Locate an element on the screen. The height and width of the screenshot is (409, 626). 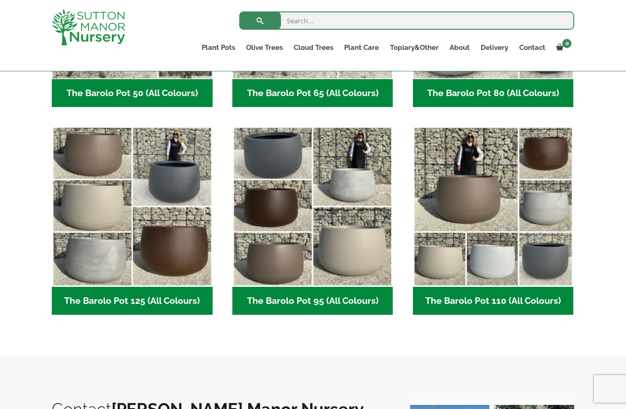
a: Delivery is located at coordinates (494, 48).